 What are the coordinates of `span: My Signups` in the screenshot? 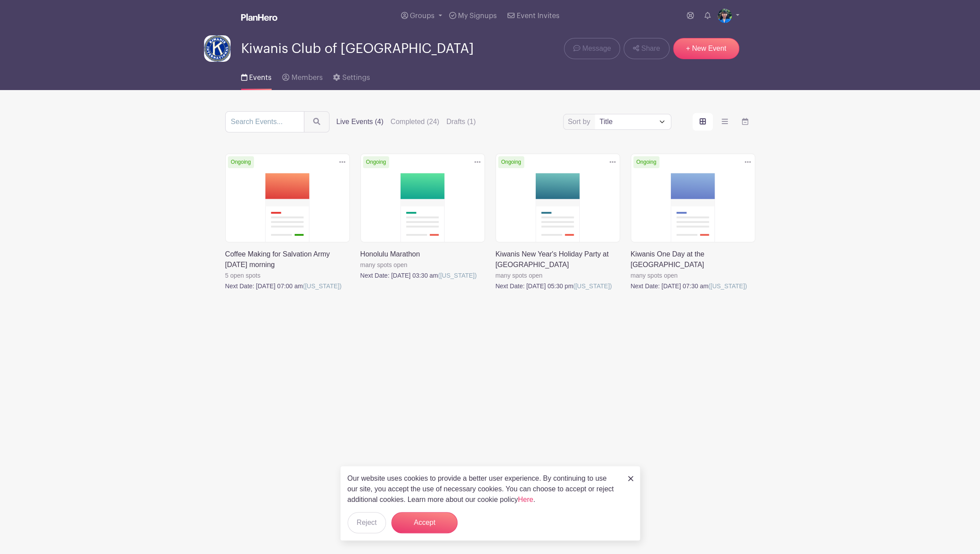 It's located at (477, 15).